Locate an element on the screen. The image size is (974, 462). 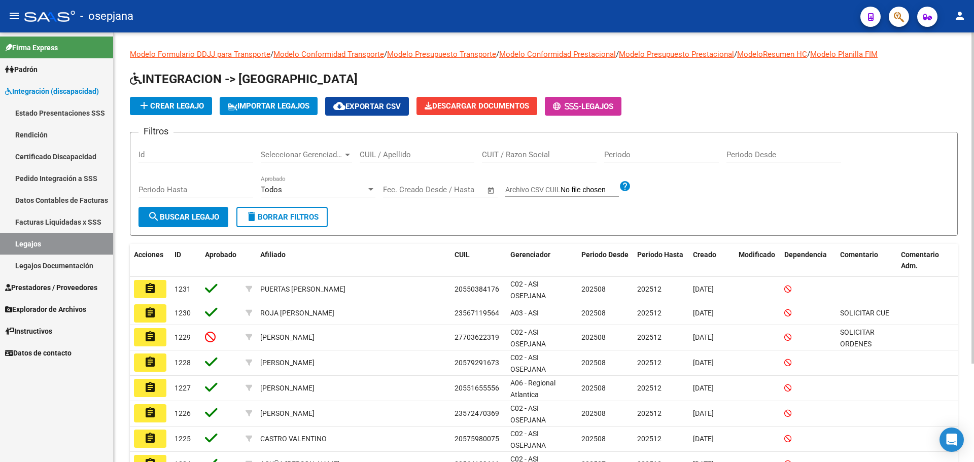
span: Integración (discapacidad) is located at coordinates (52, 91).